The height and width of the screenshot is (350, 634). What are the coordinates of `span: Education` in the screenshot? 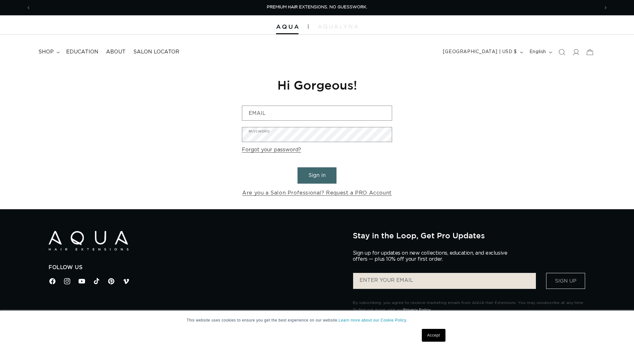 It's located at (82, 52).